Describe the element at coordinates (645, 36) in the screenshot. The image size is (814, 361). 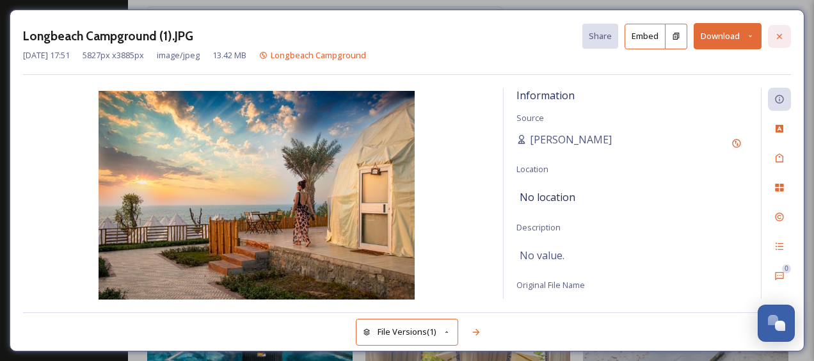
I see `button: Embed` at that location.